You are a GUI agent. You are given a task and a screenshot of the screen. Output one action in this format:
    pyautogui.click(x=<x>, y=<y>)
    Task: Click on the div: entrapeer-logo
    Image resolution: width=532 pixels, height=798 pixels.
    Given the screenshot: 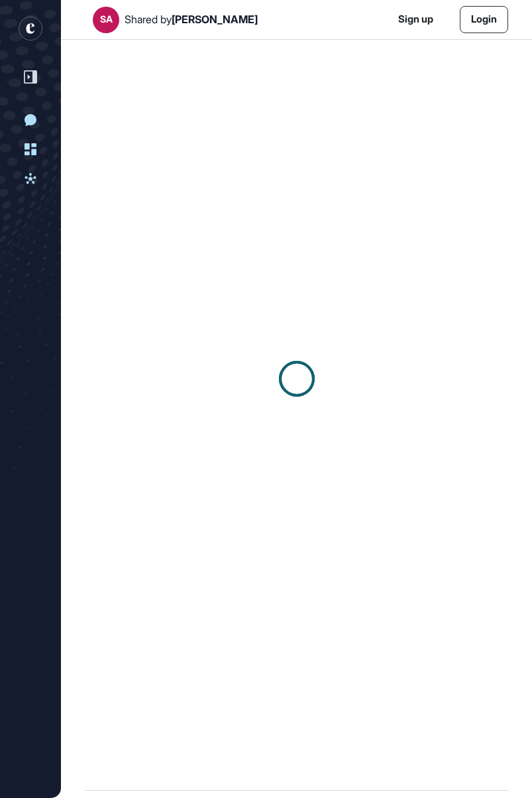 What is the action you would take?
    pyautogui.click(x=30, y=28)
    